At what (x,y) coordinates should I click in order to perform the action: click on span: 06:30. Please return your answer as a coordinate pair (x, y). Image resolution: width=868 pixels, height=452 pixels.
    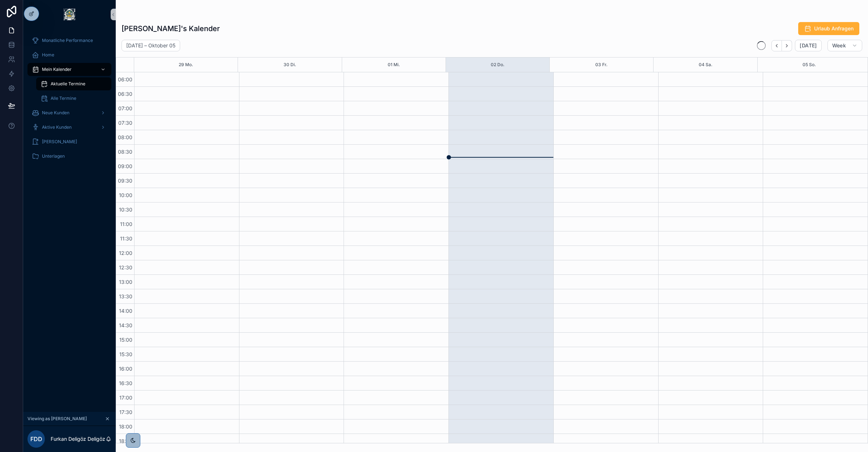
    Looking at the image, I should click on (125, 93).